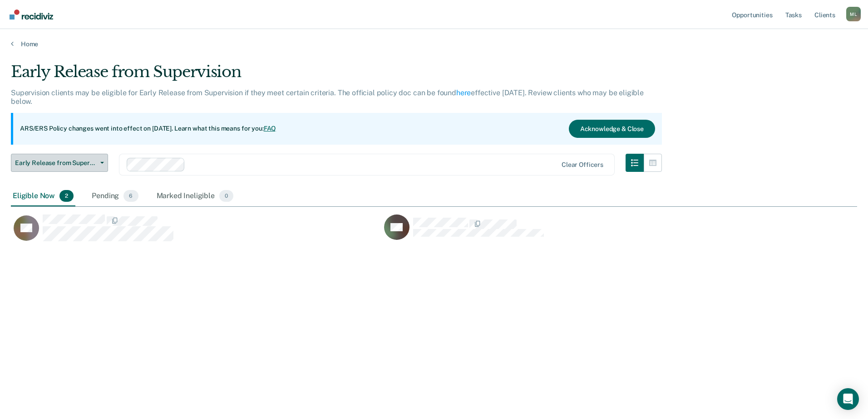 Image resolution: width=868 pixels, height=419 pixels. Describe the element at coordinates (848, 399) in the screenshot. I see `div: Open Intercom Messenger` at that location.